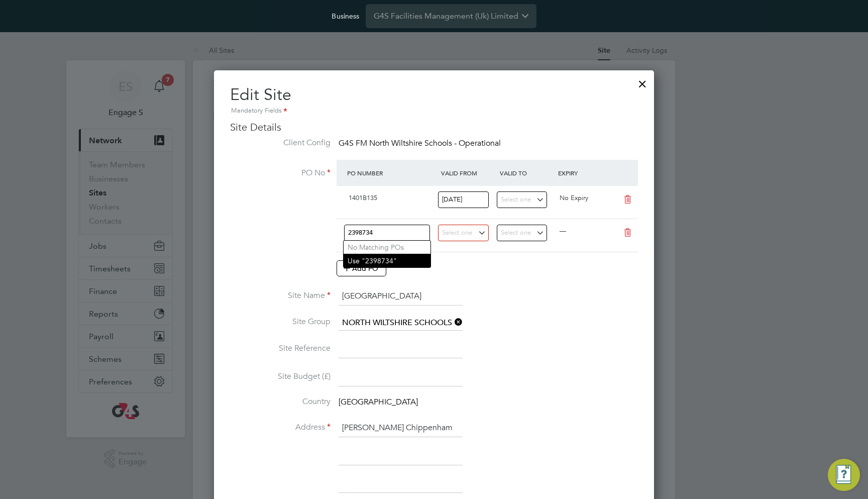 The image size is (868, 499). Describe the element at coordinates (434, 127) in the screenshot. I see `h3: Site Details` at that location.